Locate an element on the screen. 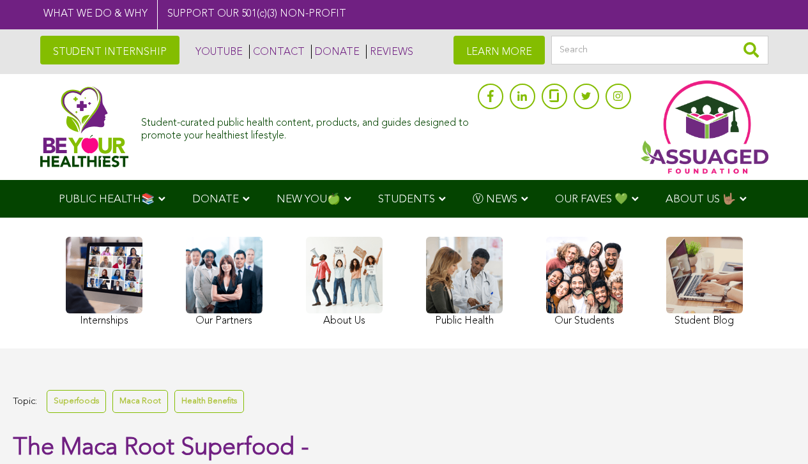  a: REVIEWS is located at coordinates (390, 52).